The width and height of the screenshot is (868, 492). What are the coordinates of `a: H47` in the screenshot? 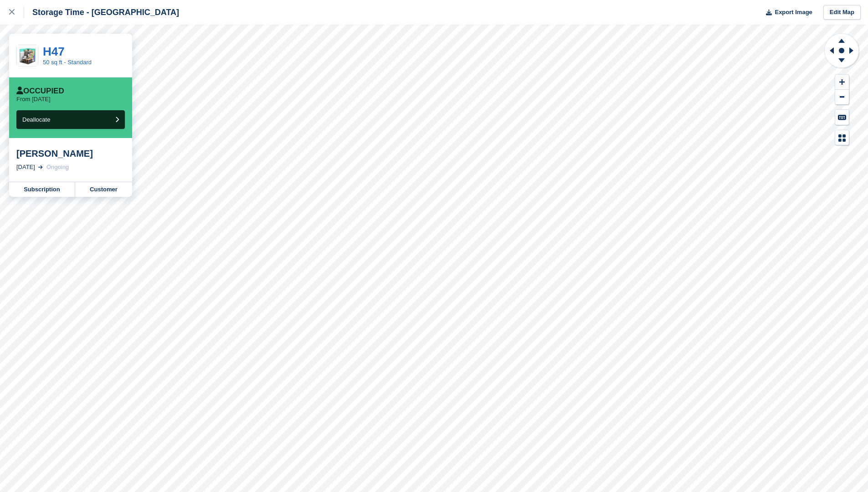 It's located at (54, 52).